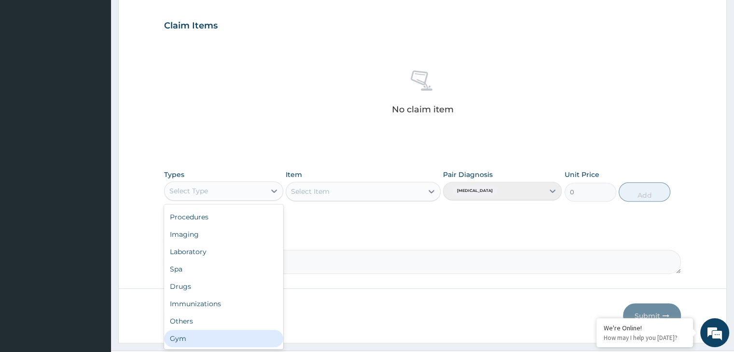 The height and width of the screenshot is (352, 734). I want to click on label: Item, so click(294, 175).